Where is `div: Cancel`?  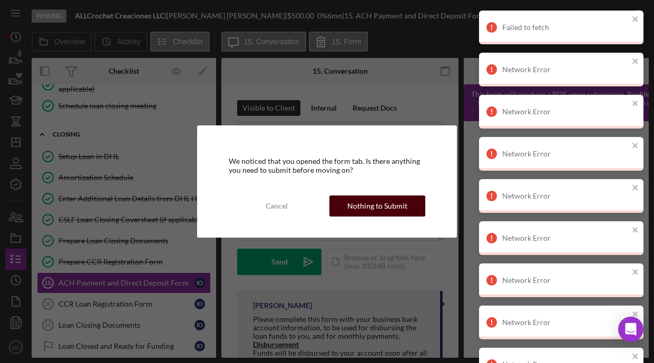 div: Cancel is located at coordinates (277, 206).